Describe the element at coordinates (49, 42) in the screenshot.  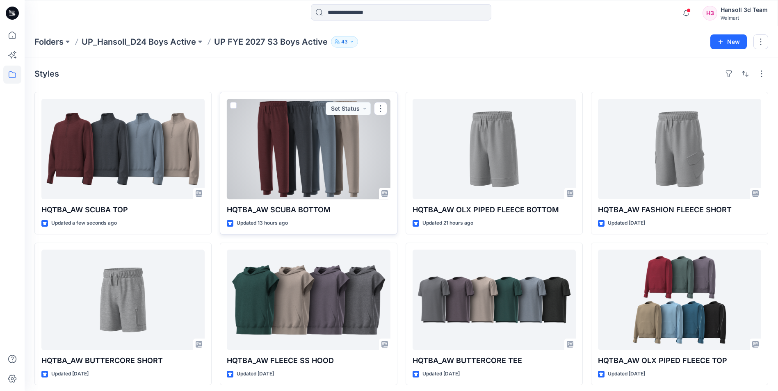
I see `p: Folders` at that location.